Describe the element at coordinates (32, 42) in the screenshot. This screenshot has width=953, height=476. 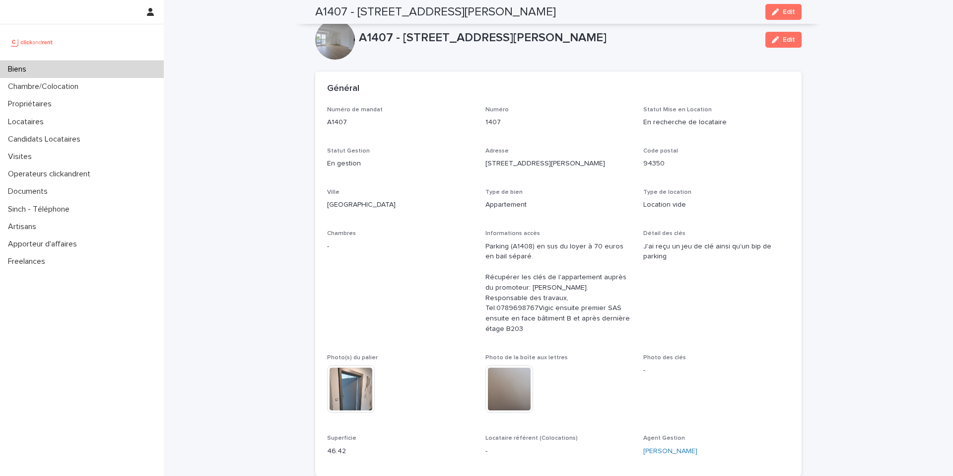
I see `img: UCB0brd3T0yccxBKYDjQ` at that location.